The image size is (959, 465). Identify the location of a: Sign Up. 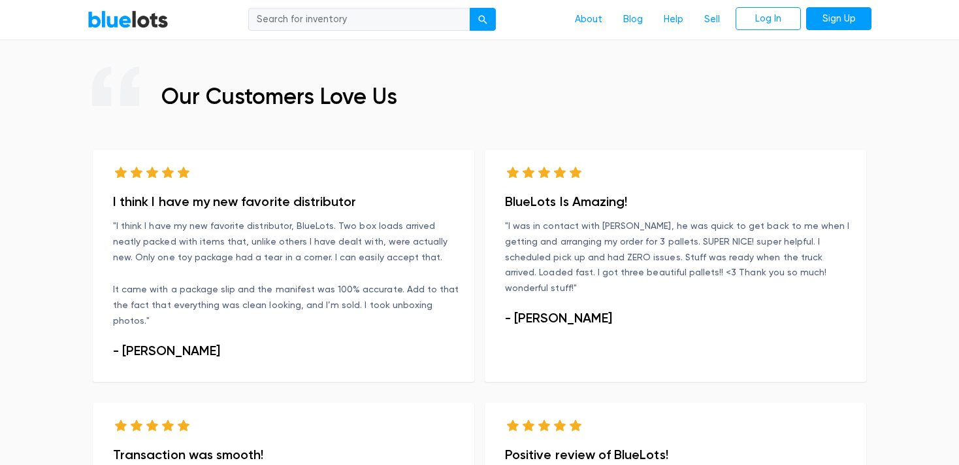
(839, 19).